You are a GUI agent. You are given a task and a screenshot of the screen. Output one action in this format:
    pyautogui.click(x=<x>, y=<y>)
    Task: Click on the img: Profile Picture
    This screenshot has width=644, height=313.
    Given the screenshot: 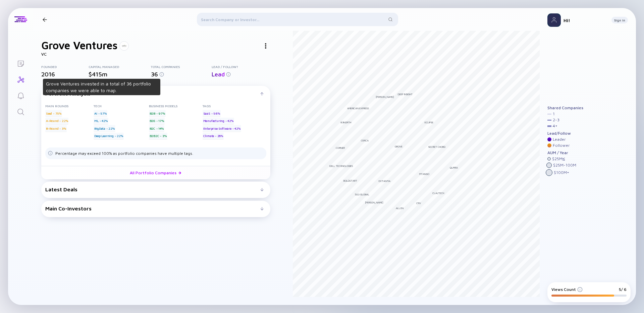 What is the action you would take?
    pyautogui.click(x=554, y=20)
    